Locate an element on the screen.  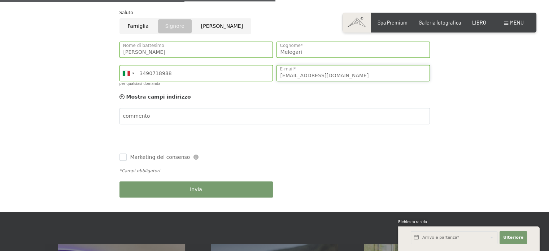
a: Galleria fotografica is located at coordinates (440, 22).